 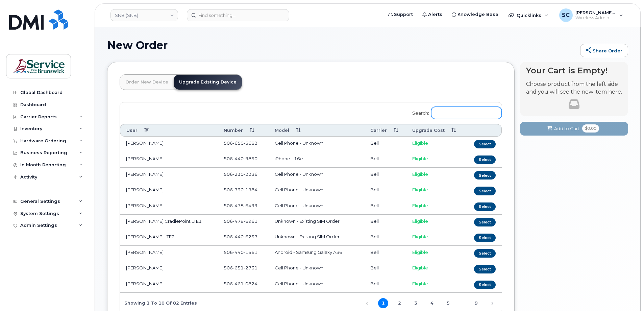 I want to click on th: Upgrade Cost: activate to sort column ascending, so click(x=436, y=130).